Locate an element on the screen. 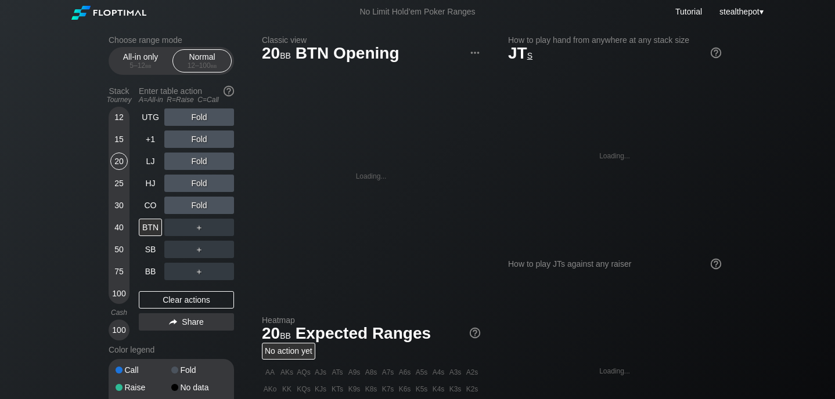 This screenshot has width=835, height=399. div: Call is located at coordinates (143, 370).